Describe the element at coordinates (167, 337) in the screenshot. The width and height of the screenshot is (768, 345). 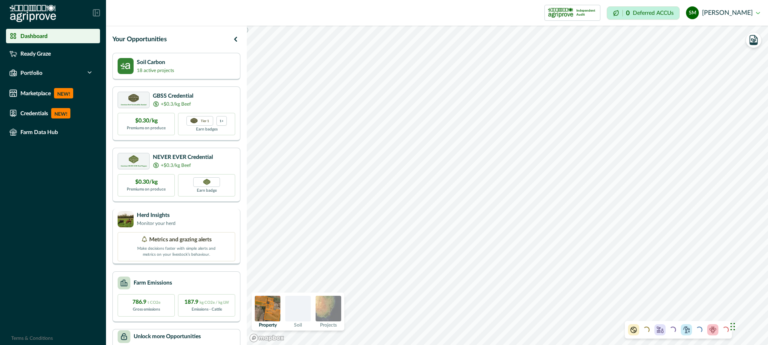
I see `p: Unlock more Opportunities` at that location.